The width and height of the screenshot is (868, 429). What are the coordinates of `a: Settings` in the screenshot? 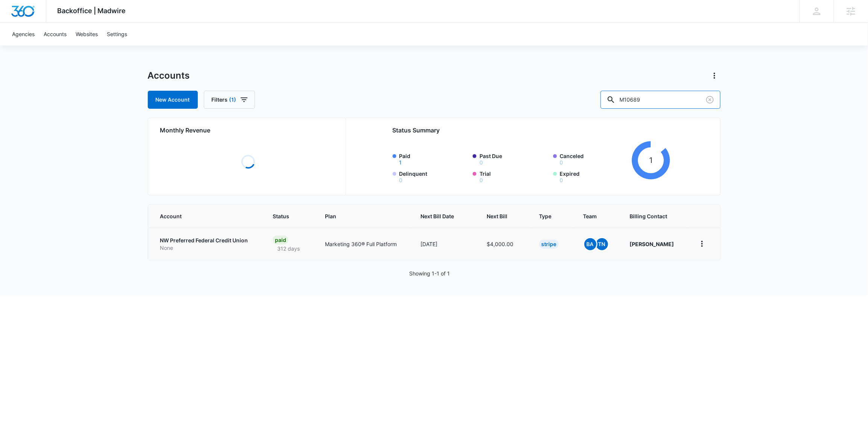 It's located at (117, 34).